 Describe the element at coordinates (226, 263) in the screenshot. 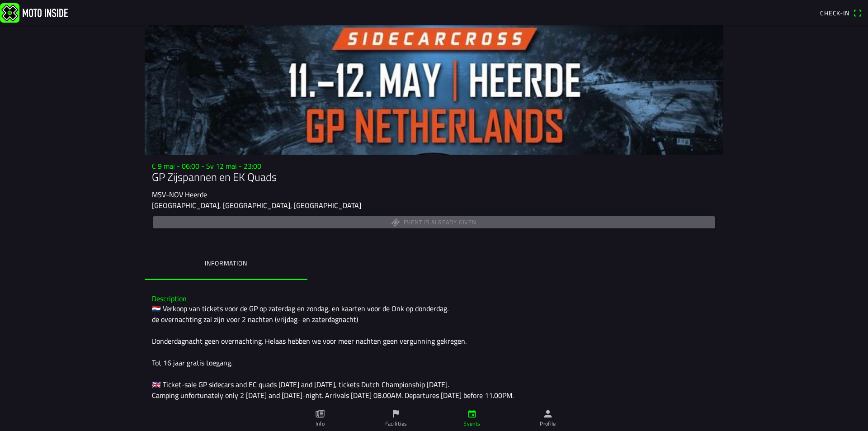

I see `ion-label: Information` at that location.